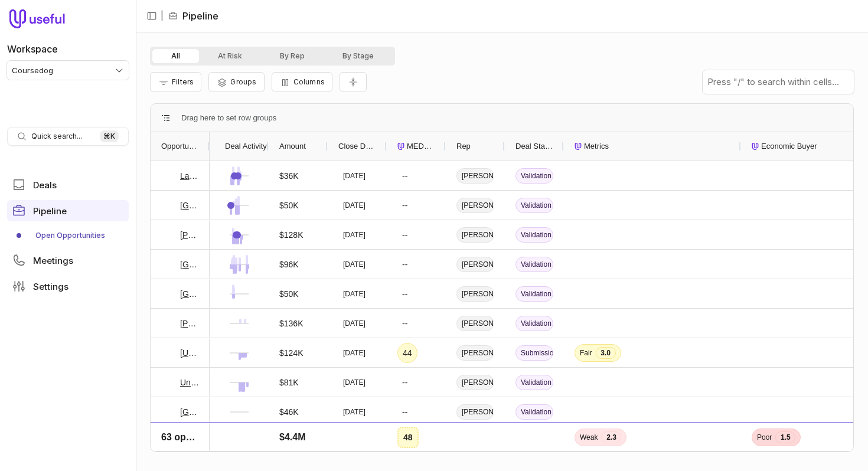  I want to click on div: Metrics, so click(653, 146).